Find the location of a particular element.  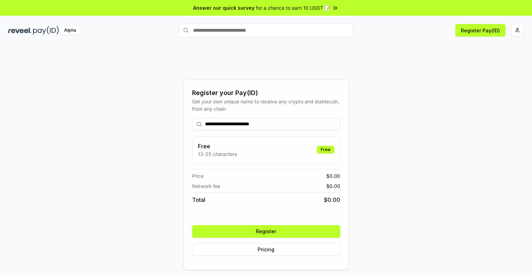

img: reveel_dark is located at coordinates (20, 30).